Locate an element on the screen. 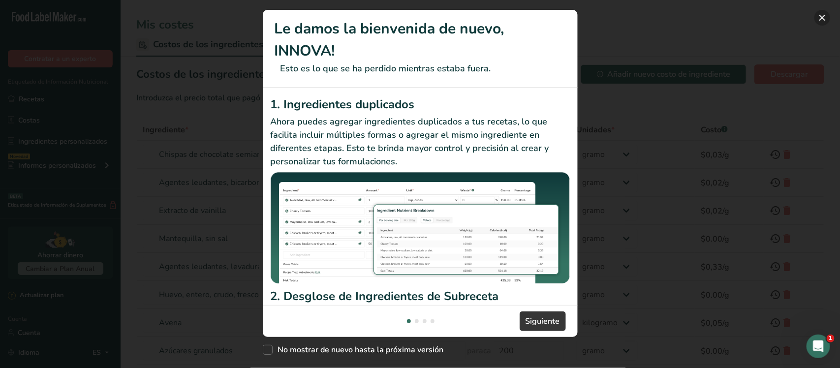  button: Siguiente is located at coordinates (543, 321).